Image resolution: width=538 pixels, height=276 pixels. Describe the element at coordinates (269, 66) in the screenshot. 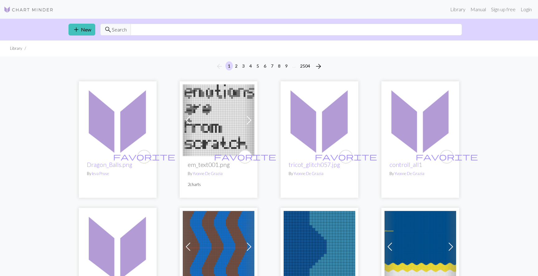

I see `nav: Page navigation` at that location.